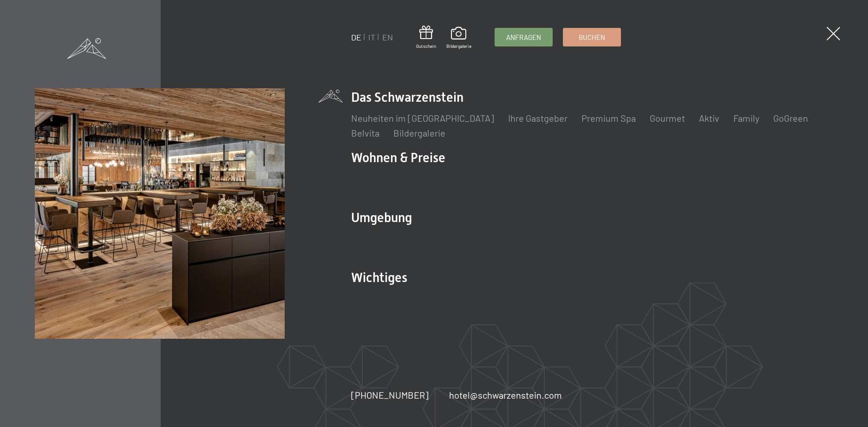  I want to click on a: Buchen, so click(592, 37).